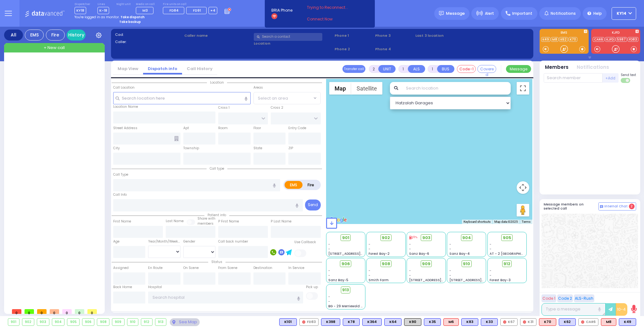 This screenshot has height=328, width=644. What do you see at coordinates (120, 195) in the screenshot?
I see `label: Call Info` at bounding box center [120, 195].